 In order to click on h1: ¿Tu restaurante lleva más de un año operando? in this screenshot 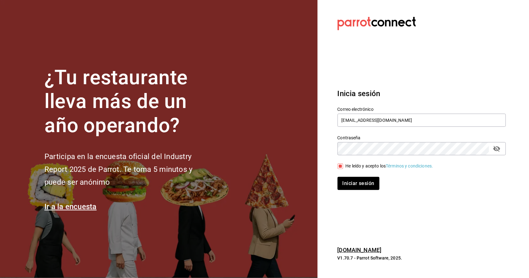, I will do `click(129, 102)`.